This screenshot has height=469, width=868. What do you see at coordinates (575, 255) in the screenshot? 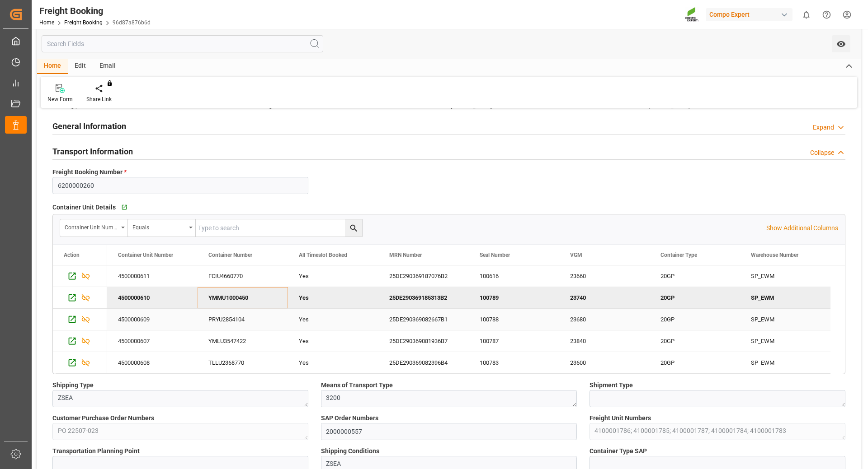
I see `span: VGM` at bounding box center [575, 255].